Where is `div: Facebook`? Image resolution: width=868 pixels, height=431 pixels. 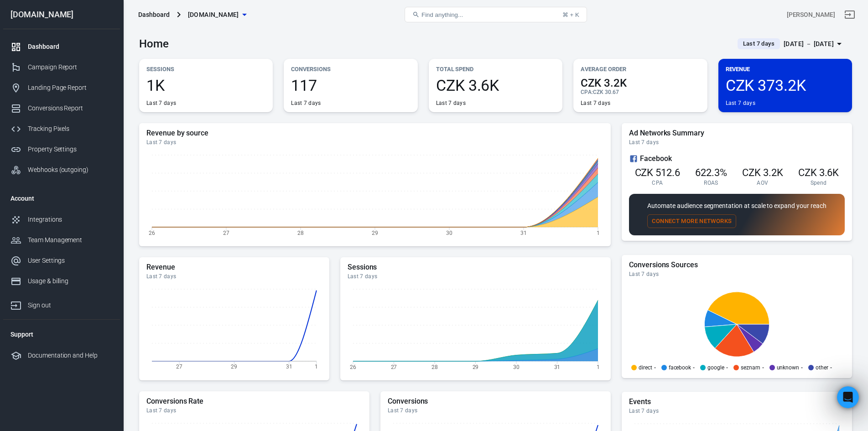
div: Facebook is located at coordinates (736, 159).